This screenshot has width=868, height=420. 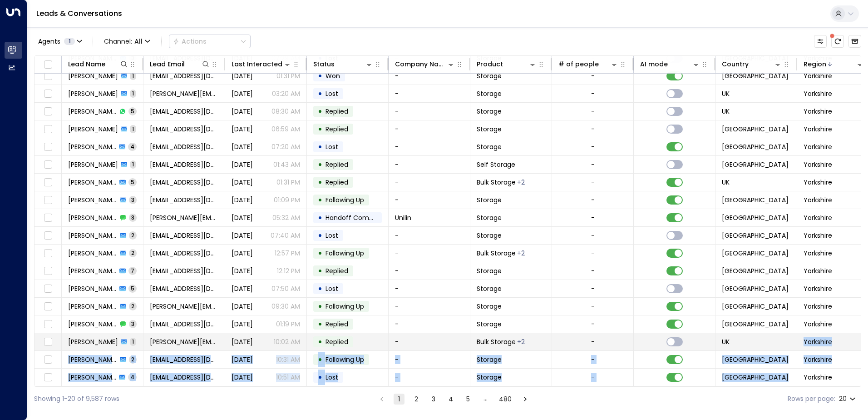 I want to click on button: Agents1, so click(x=60, y=41).